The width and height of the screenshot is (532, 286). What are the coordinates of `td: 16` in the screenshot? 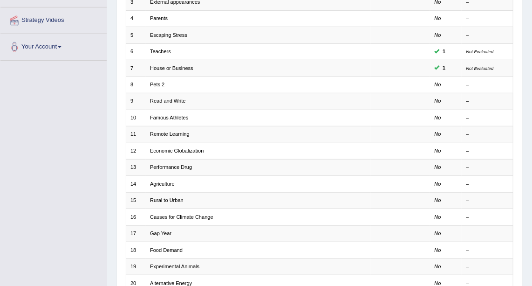 It's located at (136, 217).